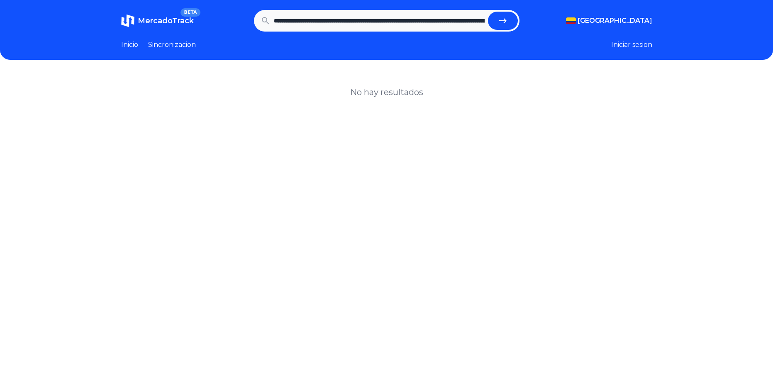 The image size is (773, 377). Describe the element at coordinates (128, 21) in the screenshot. I see `img: MercadoTrack` at that location.